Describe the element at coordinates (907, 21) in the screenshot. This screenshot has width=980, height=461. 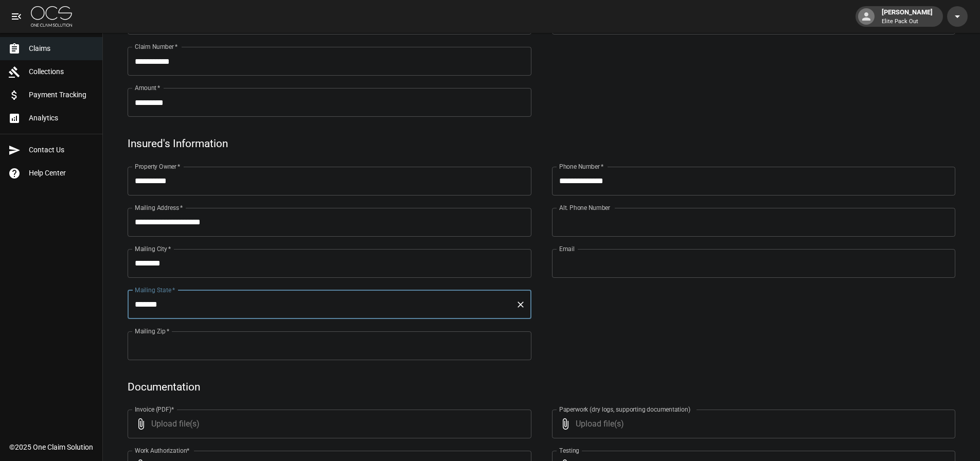
I see `p: Elite Pack Out` at that location.